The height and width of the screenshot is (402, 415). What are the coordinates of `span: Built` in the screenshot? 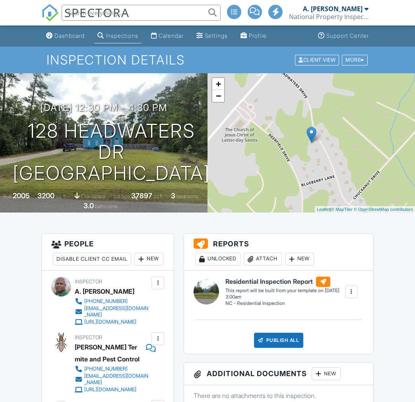 It's located at (7, 196).